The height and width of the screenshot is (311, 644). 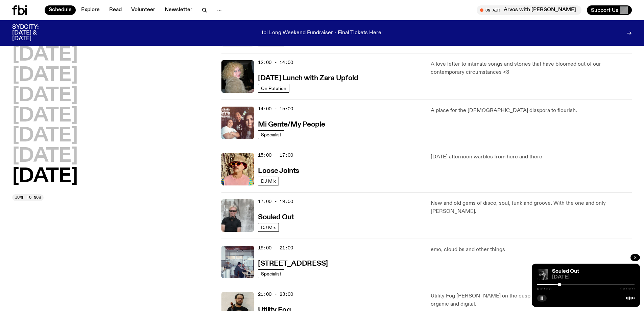 I want to click on button: Jump to now, so click(x=28, y=198).